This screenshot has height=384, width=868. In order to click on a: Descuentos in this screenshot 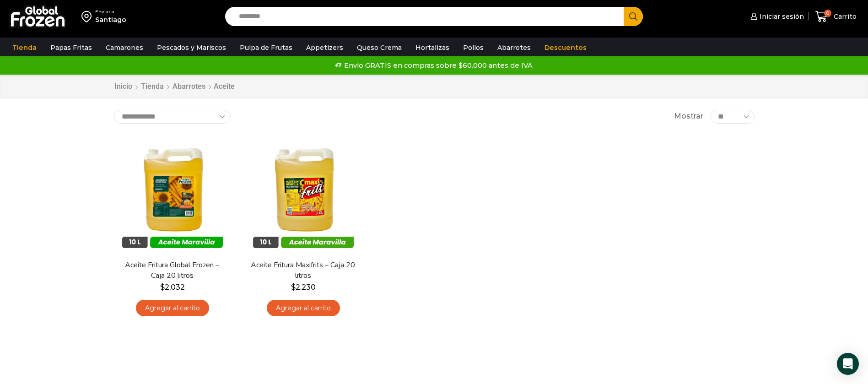, I will do `click(566, 47)`.